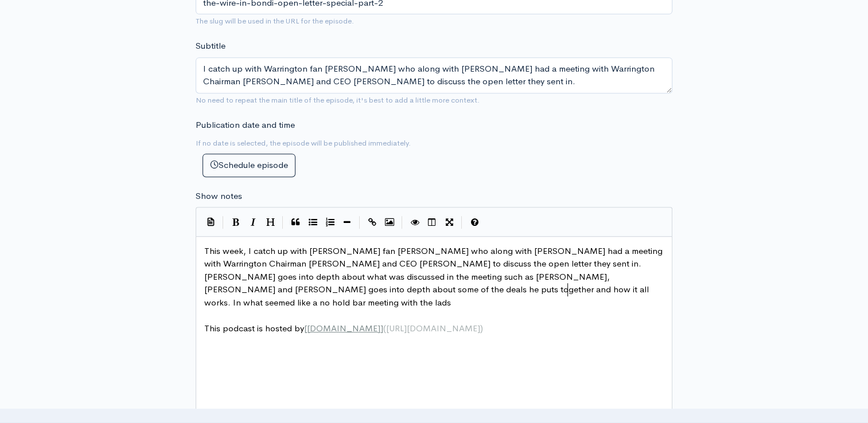 The height and width of the screenshot is (423, 868). What do you see at coordinates (414, 222) in the screenshot?
I see `button: Toggle Preview` at bounding box center [414, 222].